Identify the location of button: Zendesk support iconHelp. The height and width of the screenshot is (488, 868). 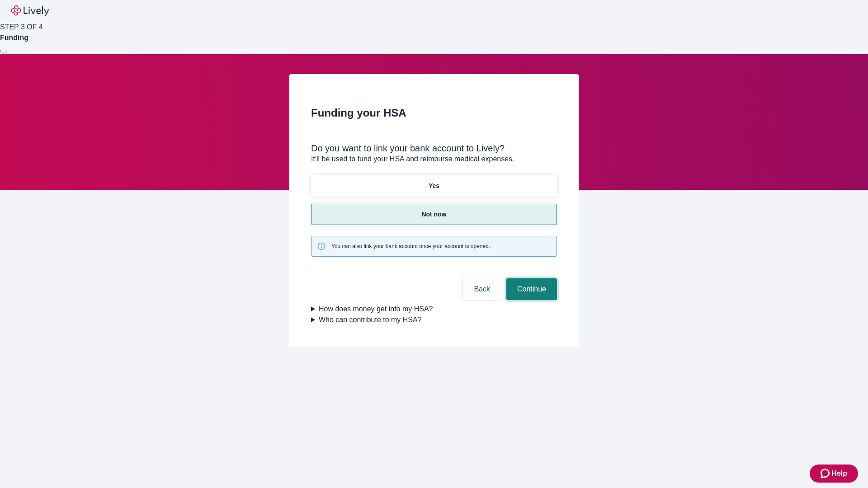
(834, 474).